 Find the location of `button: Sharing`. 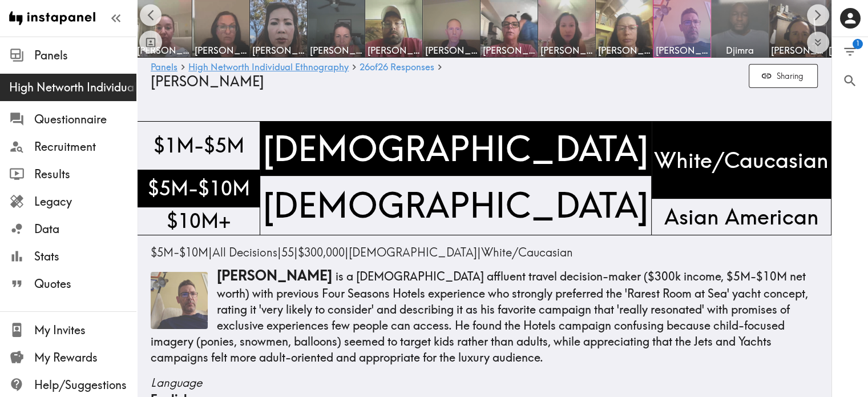

button: Sharing is located at coordinates (782, 76).